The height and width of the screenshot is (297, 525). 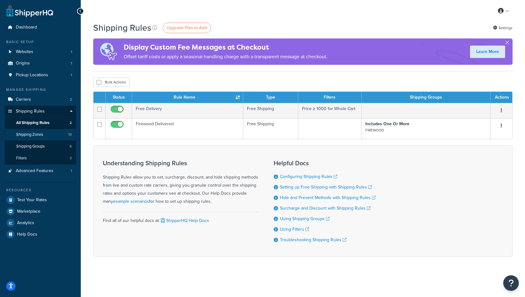 What do you see at coordinates (30, 11) in the screenshot?
I see `a: ShipperHQ Home` at bounding box center [30, 11].